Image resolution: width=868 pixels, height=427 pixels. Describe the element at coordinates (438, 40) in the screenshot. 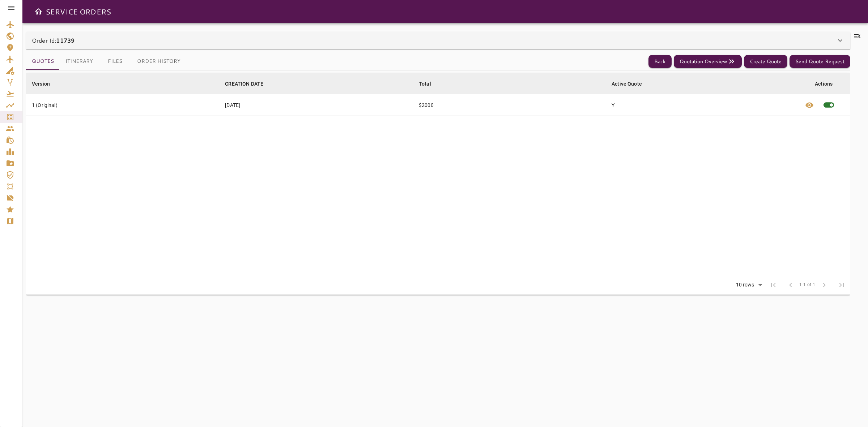

I see `div: Order Id:11739` at that location.